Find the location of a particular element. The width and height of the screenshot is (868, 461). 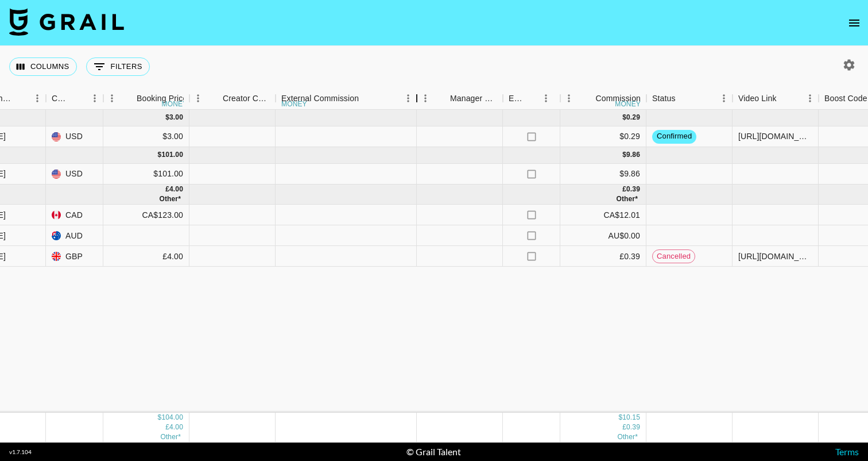

div: $9.86 is located at coordinates (604, 174).